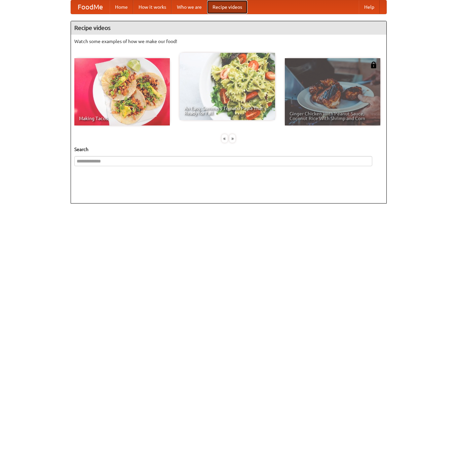  What do you see at coordinates (373, 65) in the screenshot?
I see `img: 483408.png` at bounding box center [373, 65].